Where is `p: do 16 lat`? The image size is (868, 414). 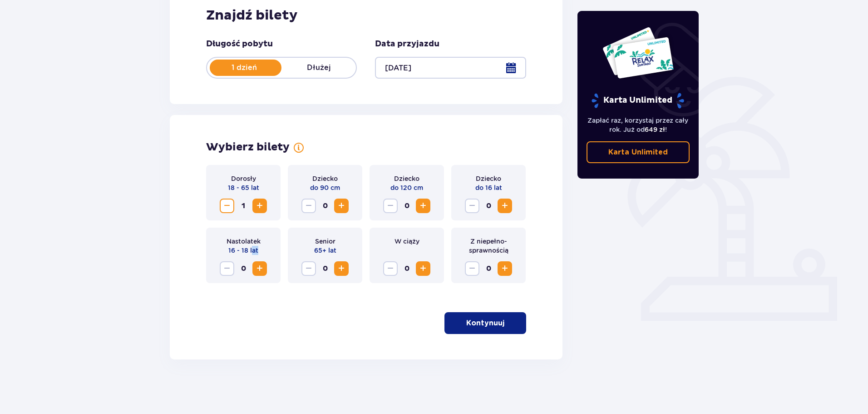
p: do 16 lat is located at coordinates (489, 188).